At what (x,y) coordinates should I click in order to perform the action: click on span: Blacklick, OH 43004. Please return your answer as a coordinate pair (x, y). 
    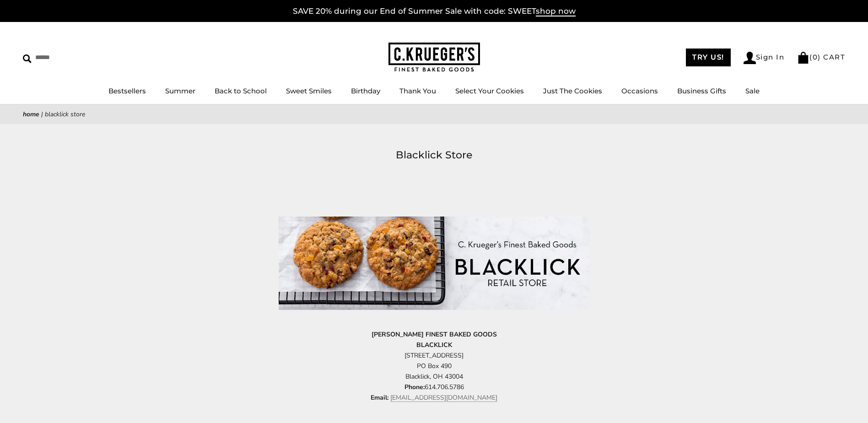
    Looking at the image, I should click on (434, 376).